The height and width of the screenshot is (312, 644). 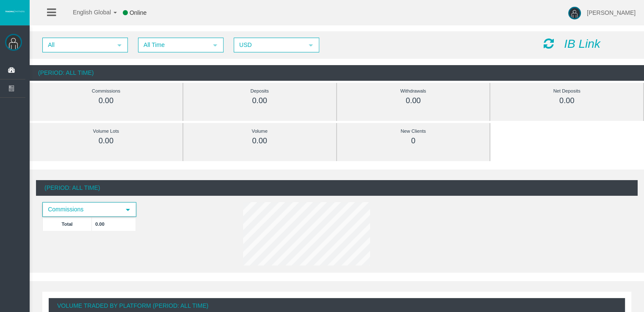 I want to click on span: All Time, so click(x=173, y=45).